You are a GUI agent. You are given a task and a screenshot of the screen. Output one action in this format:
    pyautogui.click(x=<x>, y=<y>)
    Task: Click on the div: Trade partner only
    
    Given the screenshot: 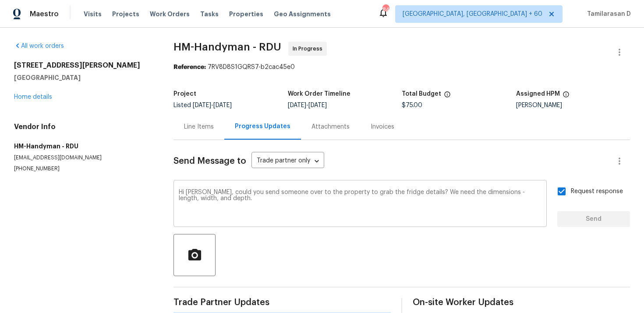 What is the action you would take?
    pyautogui.click(x=288, y=161)
    